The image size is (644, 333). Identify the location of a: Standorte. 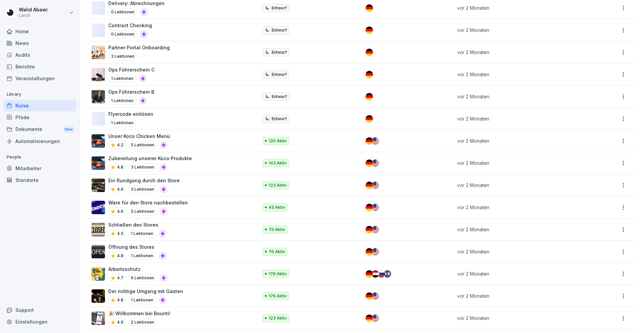
(40, 180).